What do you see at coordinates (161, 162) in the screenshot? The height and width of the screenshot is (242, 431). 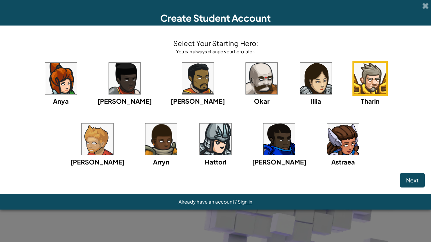 I see `span: Arryn` at bounding box center [161, 162].